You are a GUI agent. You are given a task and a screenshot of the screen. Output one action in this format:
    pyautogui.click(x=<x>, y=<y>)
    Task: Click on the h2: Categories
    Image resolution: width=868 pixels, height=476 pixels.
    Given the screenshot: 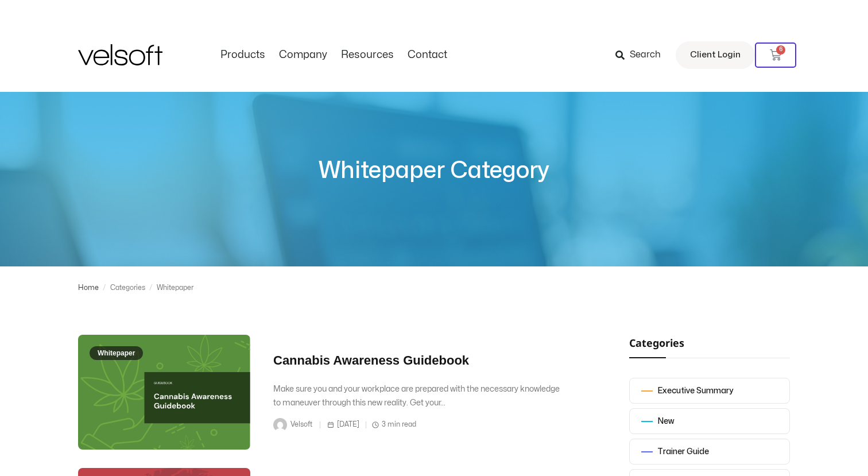 What is the action you would take?
    pyautogui.click(x=710, y=343)
    